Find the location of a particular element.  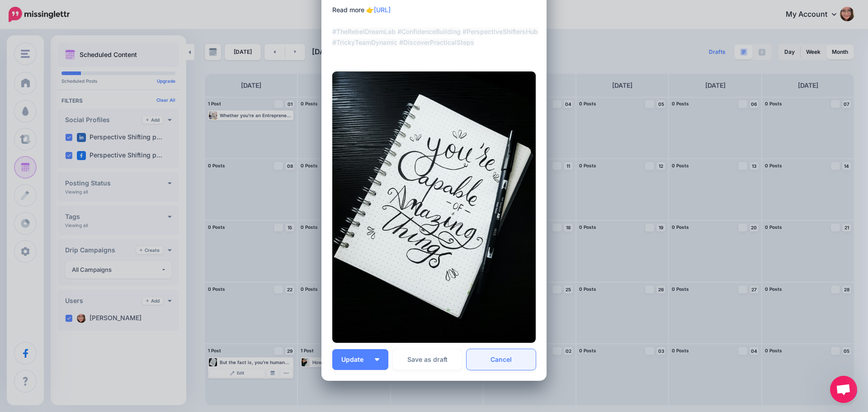

img: arrow-down-white.png is located at coordinates (377, 360).